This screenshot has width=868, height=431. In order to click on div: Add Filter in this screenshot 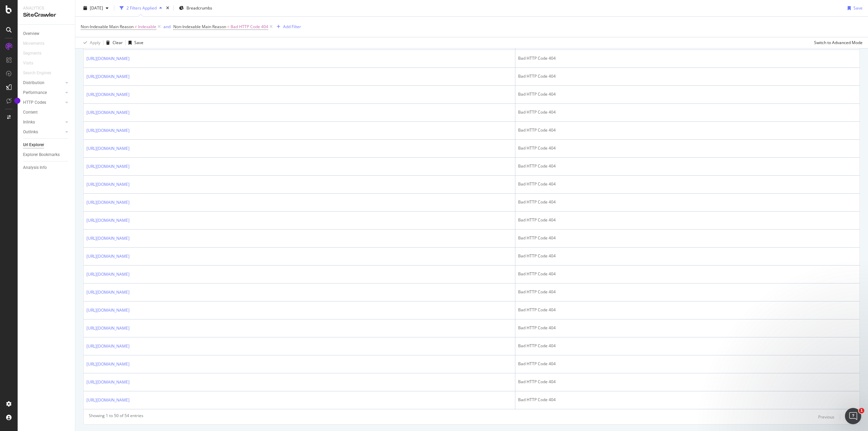, I will do `click(292, 26)`.